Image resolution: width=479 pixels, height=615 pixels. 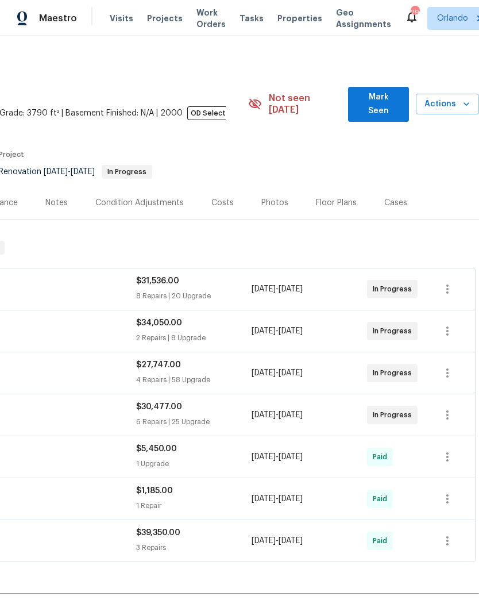 What do you see at coordinates (364, 18) in the screenshot?
I see `span: Geo Assignments` at bounding box center [364, 18].